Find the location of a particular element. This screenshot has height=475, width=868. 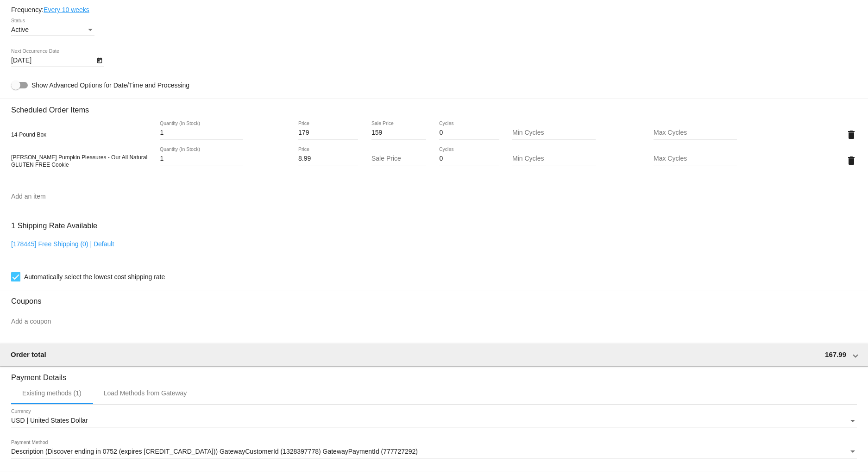

span: USD | United States Dollar is located at coordinates (49, 421).